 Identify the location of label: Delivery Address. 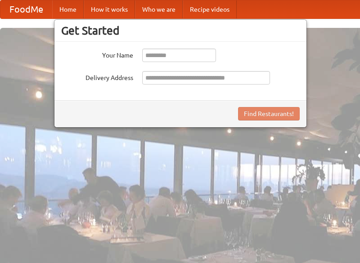
(97, 76).